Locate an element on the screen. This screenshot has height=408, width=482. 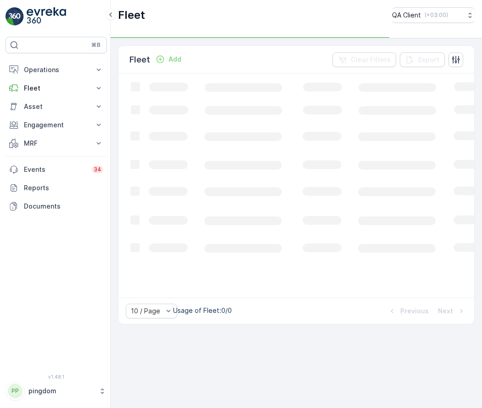
button: Previous is located at coordinates (408, 311).